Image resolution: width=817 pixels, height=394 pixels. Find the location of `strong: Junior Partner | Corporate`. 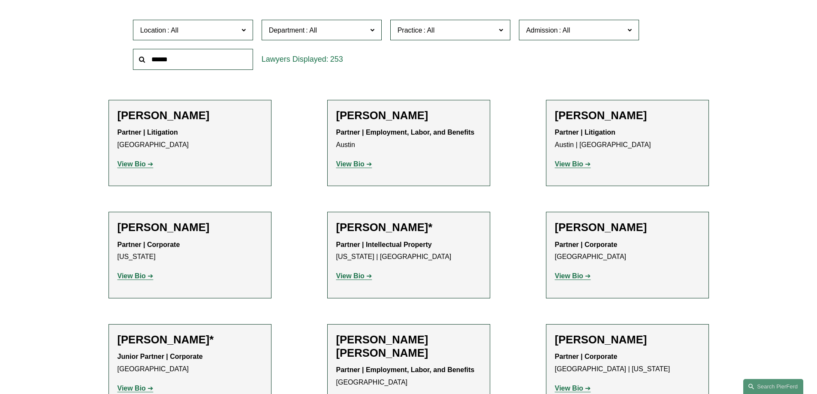

strong: Junior Partner | Corporate is located at coordinates (160, 357).